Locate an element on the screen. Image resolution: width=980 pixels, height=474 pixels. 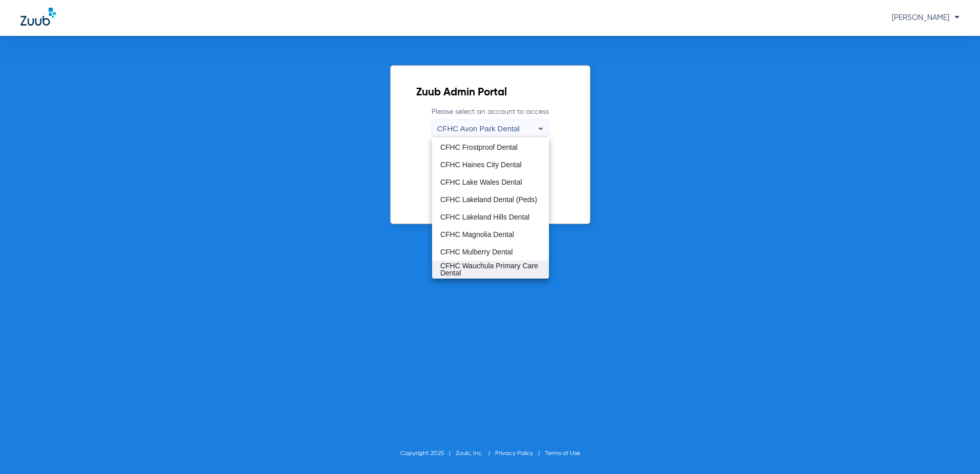
span: CFHC Haines City Dental is located at coordinates (481, 165).